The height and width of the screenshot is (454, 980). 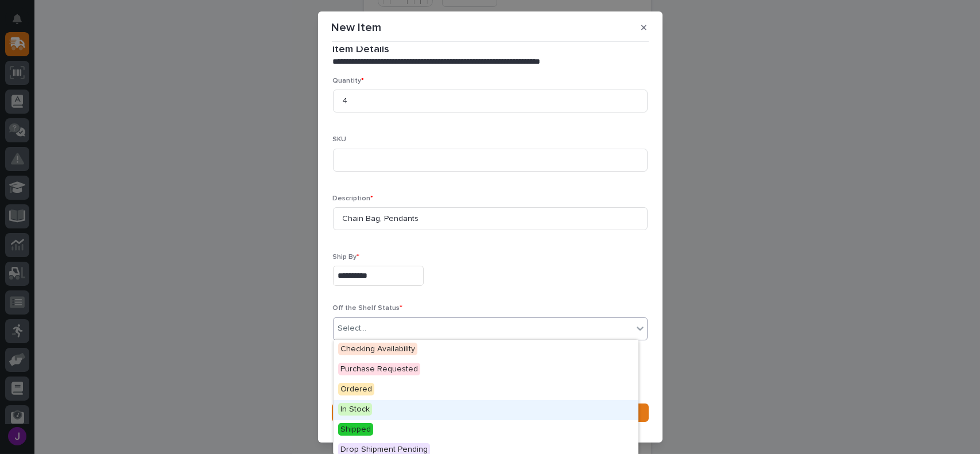 I want to click on div: In Stock, so click(x=485, y=410).